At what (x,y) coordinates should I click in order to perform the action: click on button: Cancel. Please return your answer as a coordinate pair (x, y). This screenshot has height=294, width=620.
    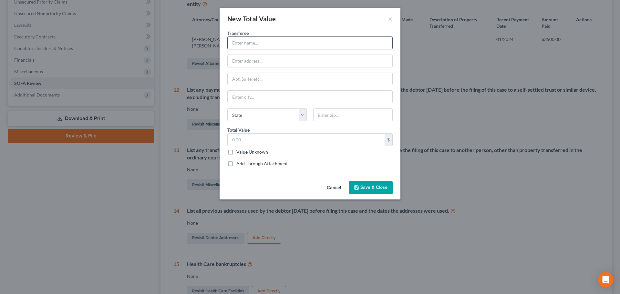
    Looking at the image, I should click on (334, 188).